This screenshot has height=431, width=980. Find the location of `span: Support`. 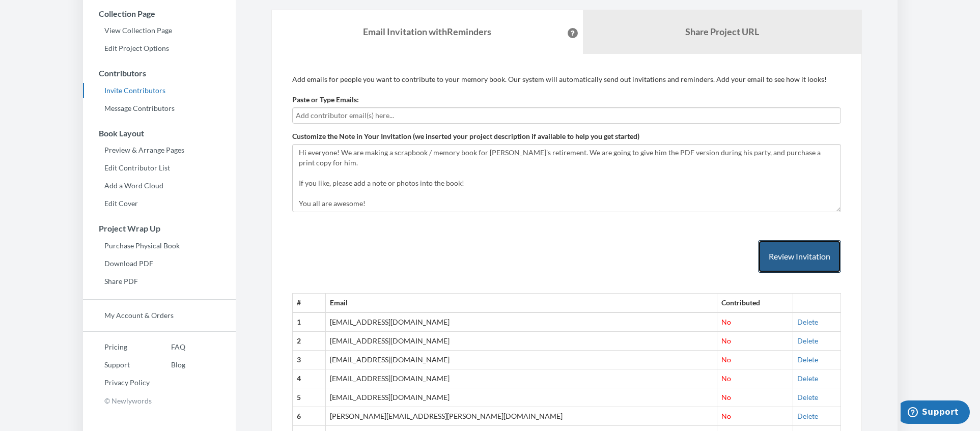

span: Support is located at coordinates (40, 12).